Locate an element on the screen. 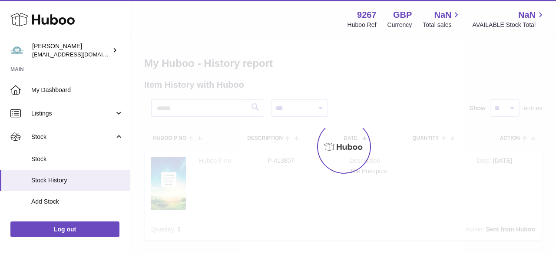  strong: 9267 is located at coordinates (366, 15).